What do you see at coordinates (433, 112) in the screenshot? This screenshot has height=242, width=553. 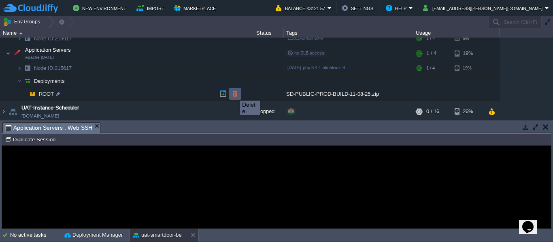 I see `div: 0 / 16` at bounding box center [433, 112].